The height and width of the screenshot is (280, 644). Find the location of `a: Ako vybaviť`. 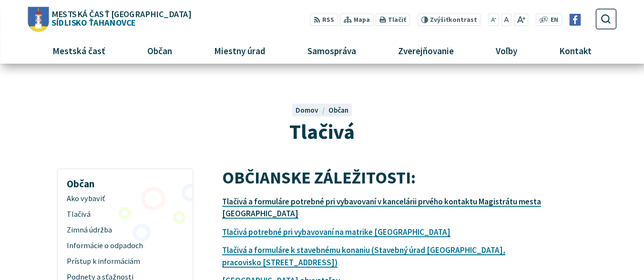

a: Ako vybaviť is located at coordinates (125, 199).